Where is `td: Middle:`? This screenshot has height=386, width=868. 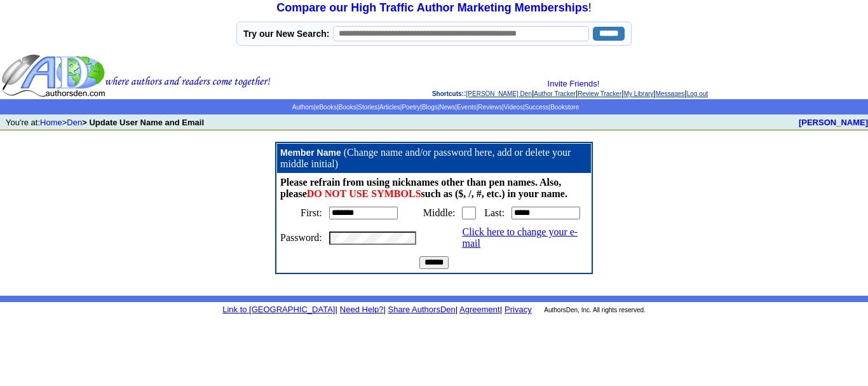 td: Middle: is located at coordinates (439, 213).